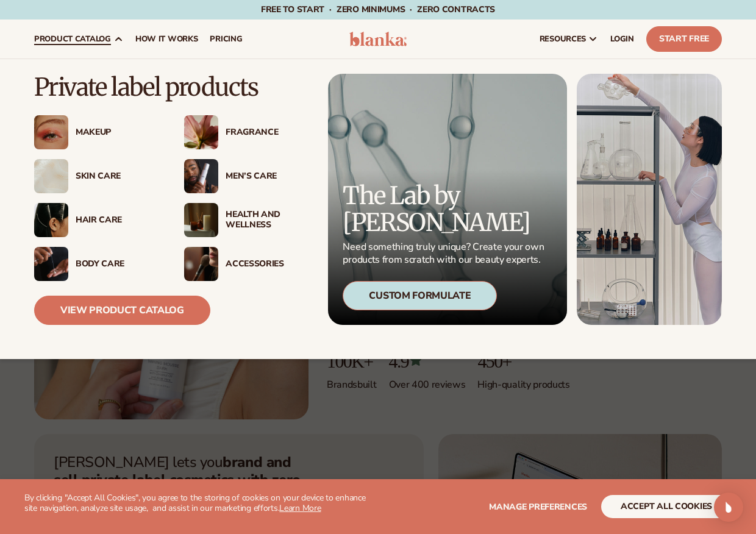  I want to click on img: Candles and incense on table., so click(201, 220).